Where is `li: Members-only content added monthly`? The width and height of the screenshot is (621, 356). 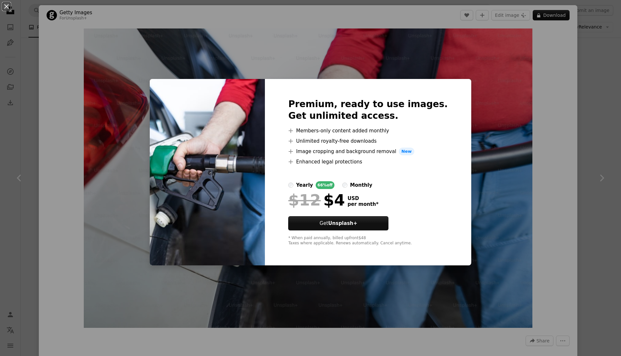 li: Members-only content added monthly is located at coordinates (368, 131).